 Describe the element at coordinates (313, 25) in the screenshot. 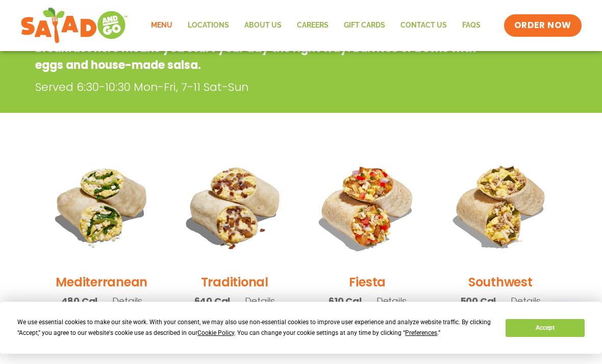

I see `a: Careers` at that location.